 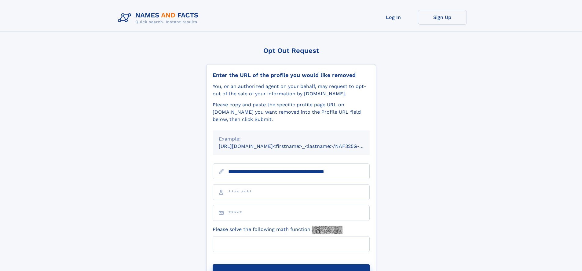 I want to click on a: Sign Up, so click(x=442, y=17).